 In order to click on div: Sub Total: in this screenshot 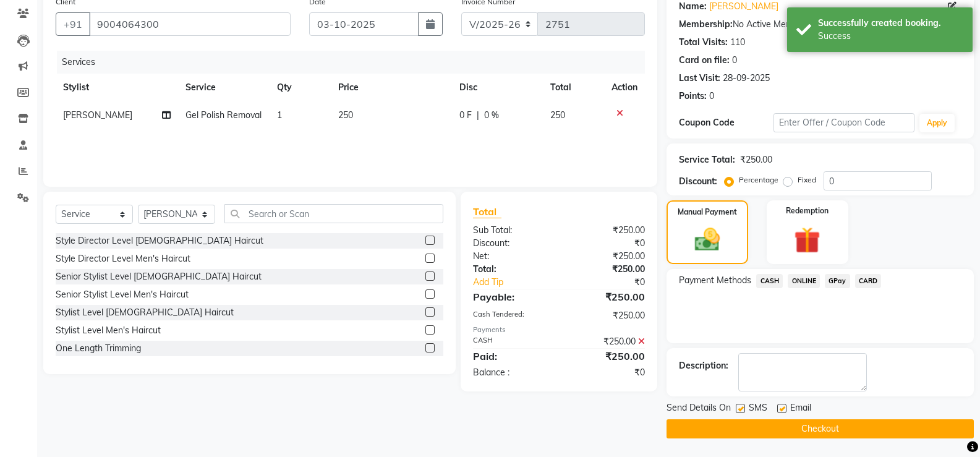, I will do `click(511, 230)`.